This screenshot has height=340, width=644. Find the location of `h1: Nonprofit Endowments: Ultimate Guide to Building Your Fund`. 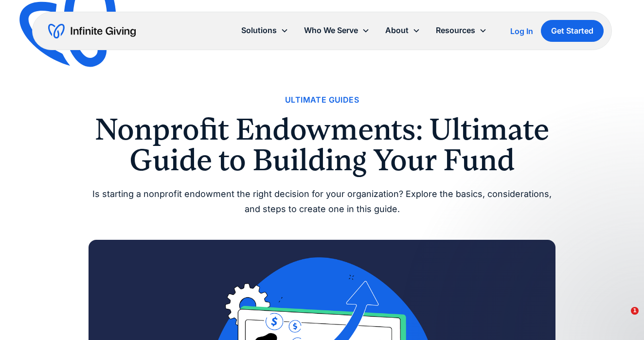

h1: Nonprofit Endowments: Ultimate Guide to Building Your Fund is located at coordinates (322, 145).